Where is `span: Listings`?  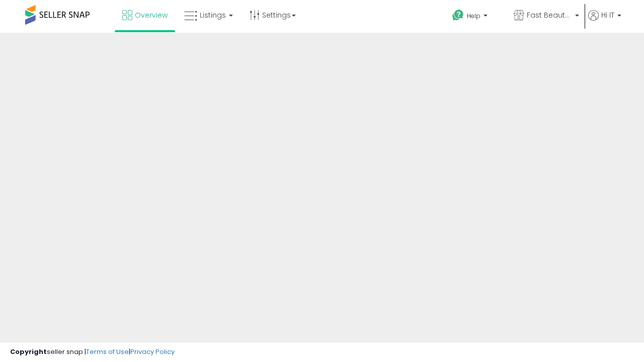 span: Listings is located at coordinates (213, 15).